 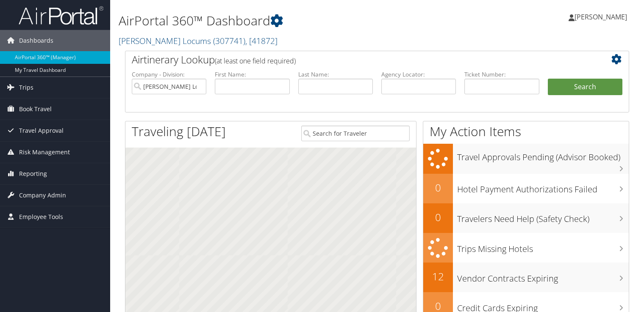 What do you see at coordinates (526, 189) in the screenshot?
I see `a: 0Hotel Payment Authorizations Failed` at bounding box center [526, 189].